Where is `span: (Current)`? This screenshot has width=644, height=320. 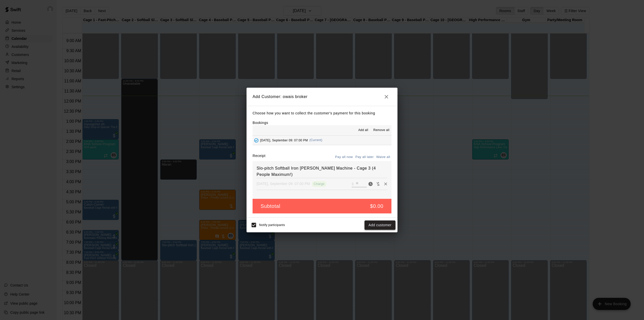 span: (Current) is located at coordinates (316, 140).